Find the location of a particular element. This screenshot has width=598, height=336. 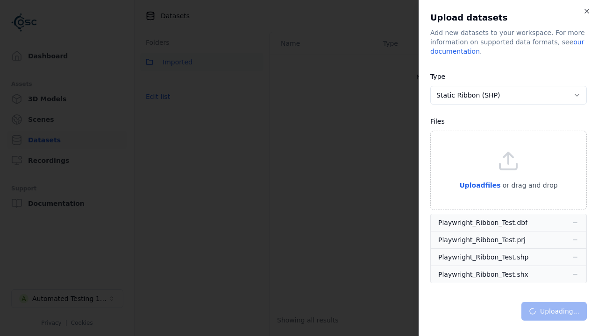

h2: Upload datasets is located at coordinates (508, 18).